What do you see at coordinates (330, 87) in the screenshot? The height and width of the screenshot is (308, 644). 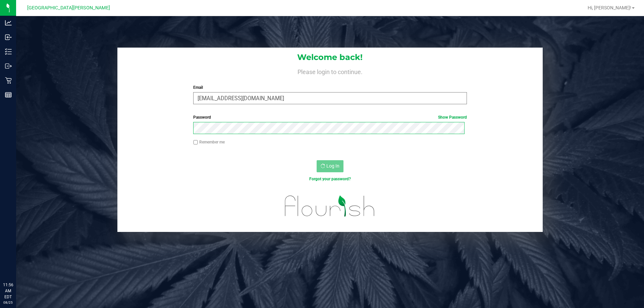 I see `label: Email` at bounding box center [330, 87].